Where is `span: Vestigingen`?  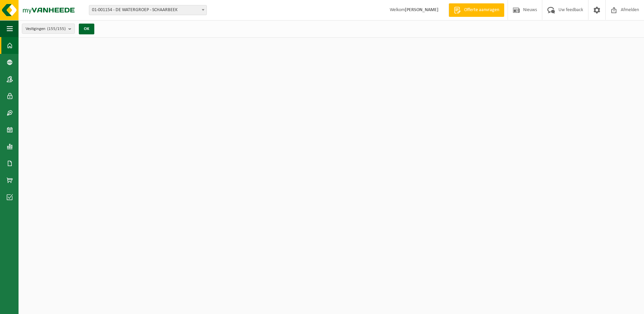
span: Vestigingen is located at coordinates (46, 29).